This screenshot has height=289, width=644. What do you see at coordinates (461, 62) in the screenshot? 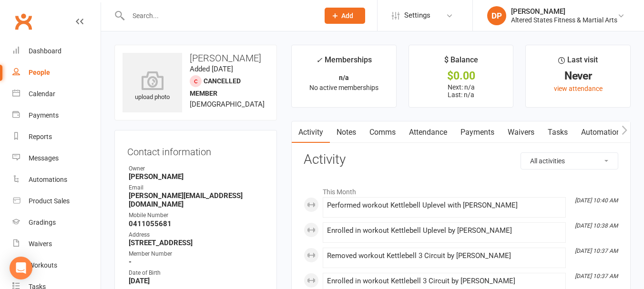
I see `div: $ Balance` at bounding box center [461, 62].